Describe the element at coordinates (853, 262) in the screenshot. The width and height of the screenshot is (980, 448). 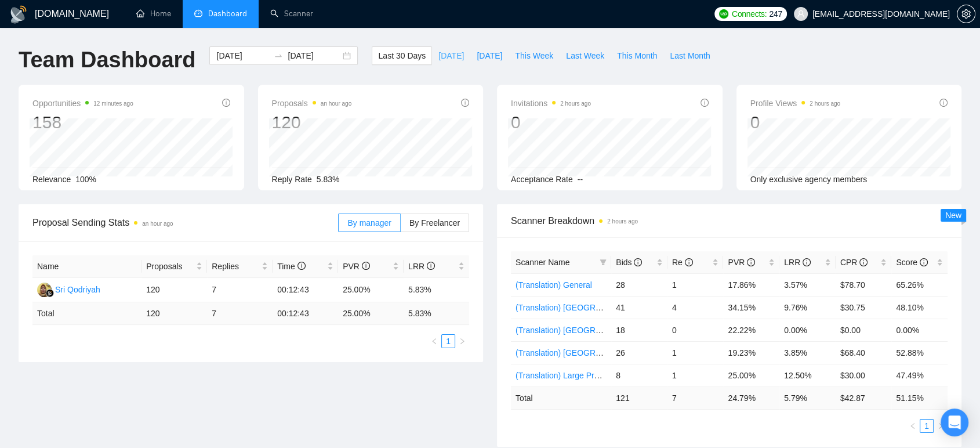
I see `span: CPR` at that location.